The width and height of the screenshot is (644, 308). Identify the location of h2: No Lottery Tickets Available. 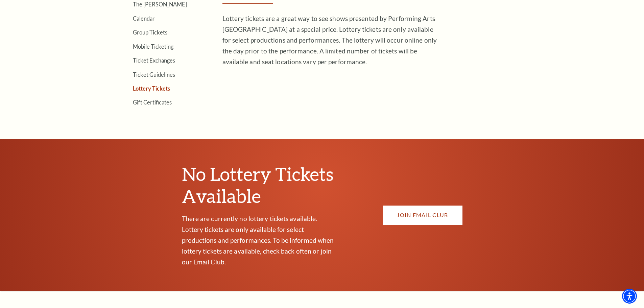
(261, 185).